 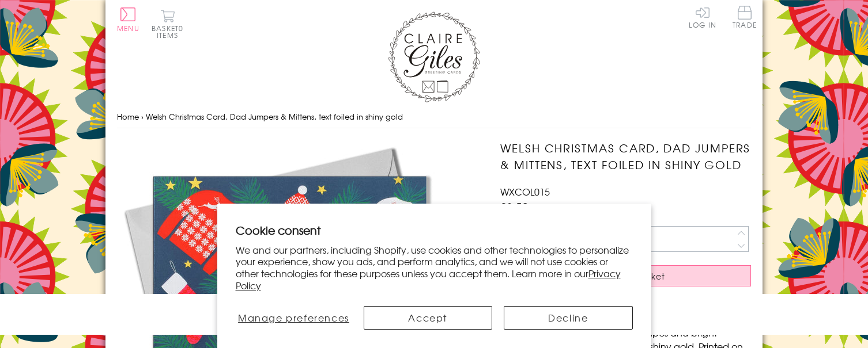 I want to click on button: Menu, so click(x=128, y=19).